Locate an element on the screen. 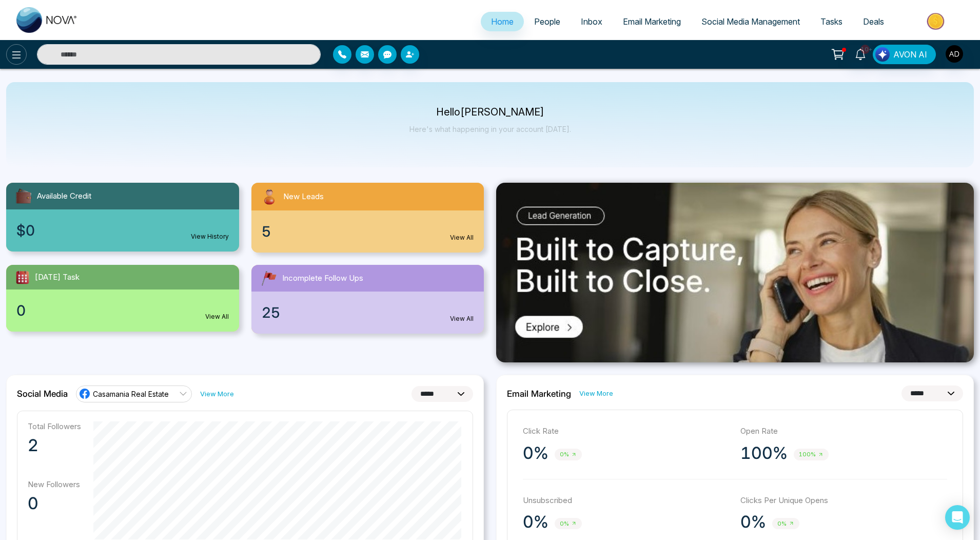 This screenshot has width=980, height=540. span: Email Marketing is located at coordinates (652, 22).